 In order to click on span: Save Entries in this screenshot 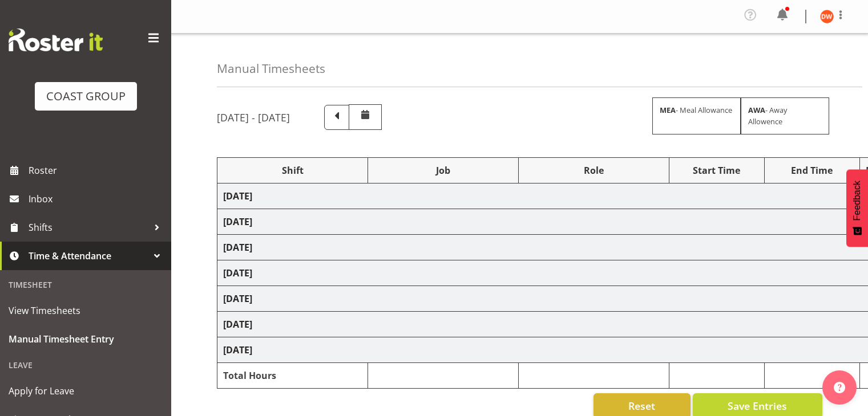, I will do `click(757, 406)`.